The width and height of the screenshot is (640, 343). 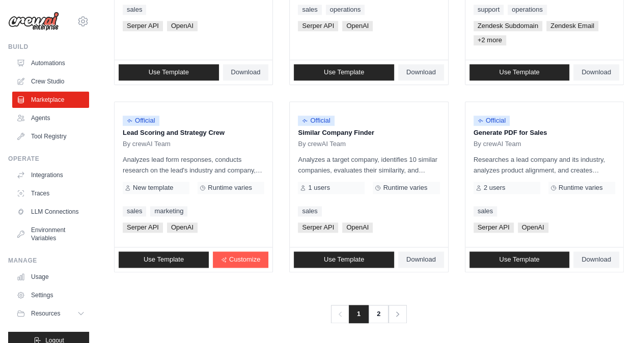 I want to click on div: Manage, so click(x=48, y=261).